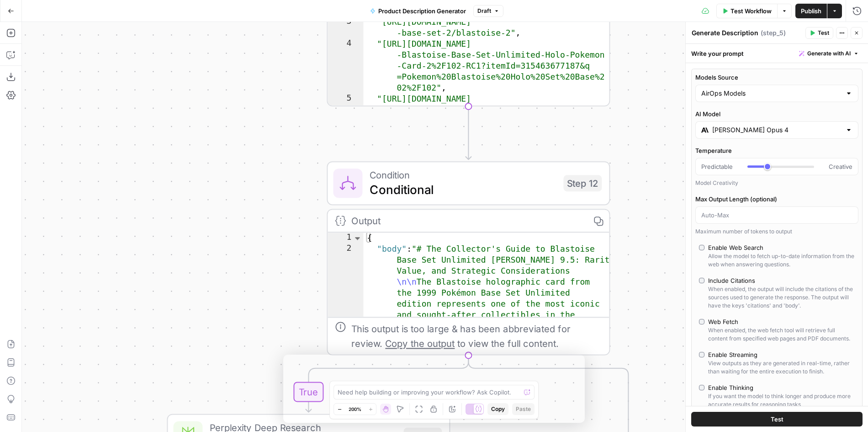 This screenshot has height=432, width=868. What do you see at coordinates (723, 321) in the screenshot?
I see `div: Web Fetch` at bounding box center [723, 321].